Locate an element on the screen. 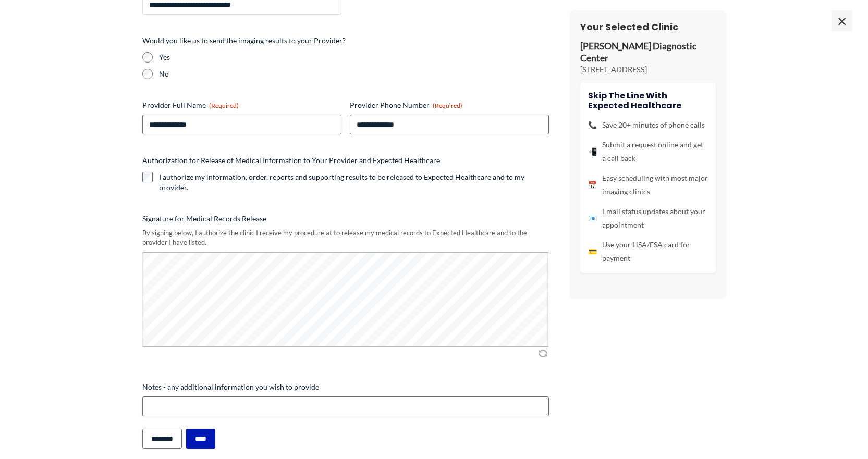  li: Email status updates about your appointment is located at coordinates (648, 218).